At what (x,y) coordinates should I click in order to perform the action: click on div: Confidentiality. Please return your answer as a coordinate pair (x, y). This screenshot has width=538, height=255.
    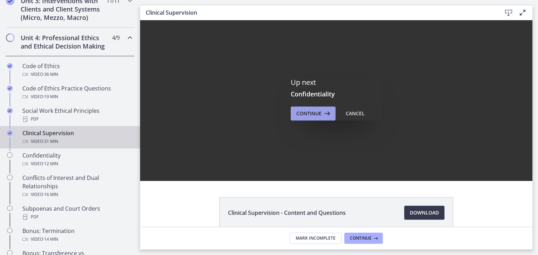
    Looking at the image, I should click on (77, 160).